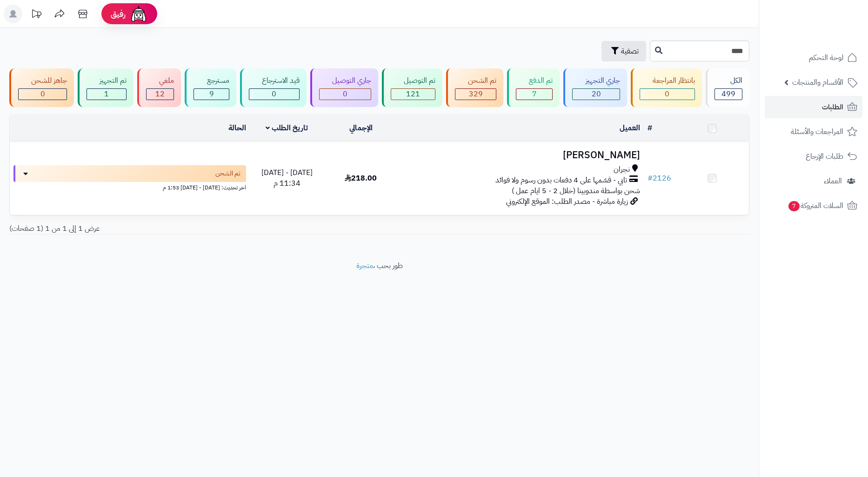  What do you see at coordinates (160, 94) in the screenshot?
I see `div: 12` at bounding box center [160, 94].